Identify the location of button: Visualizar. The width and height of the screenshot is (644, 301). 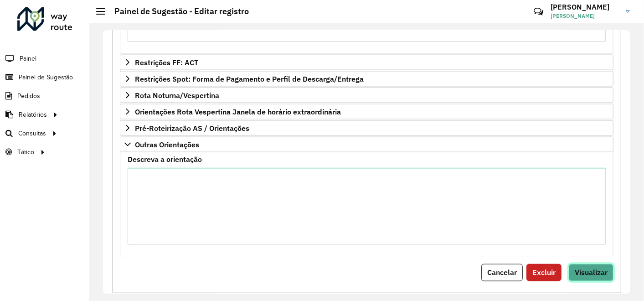
(591, 273).